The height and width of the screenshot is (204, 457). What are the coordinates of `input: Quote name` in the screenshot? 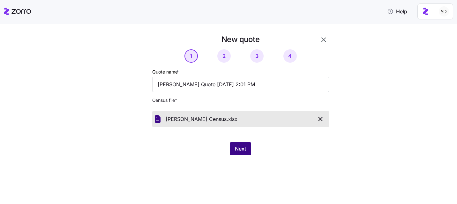 It's located at (241, 85).